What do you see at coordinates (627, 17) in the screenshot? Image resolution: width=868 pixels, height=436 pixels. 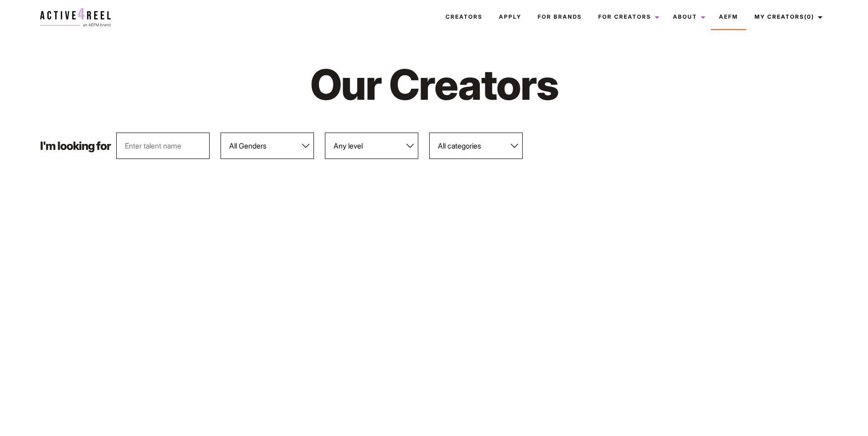 I see `a: For Creators` at bounding box center [627, 17].